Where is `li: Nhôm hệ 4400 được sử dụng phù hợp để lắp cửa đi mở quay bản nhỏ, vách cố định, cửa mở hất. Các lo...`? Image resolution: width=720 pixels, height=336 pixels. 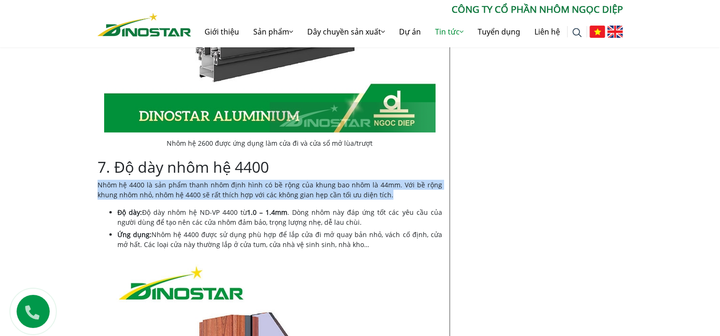 li: Nhôm hệ 4400 được sử dụng phù hợp để lắp cửa đi mở quay bản nhỏ, vách cố định, cửa mở hất. Các lo... is located at coordinates (280, 240).